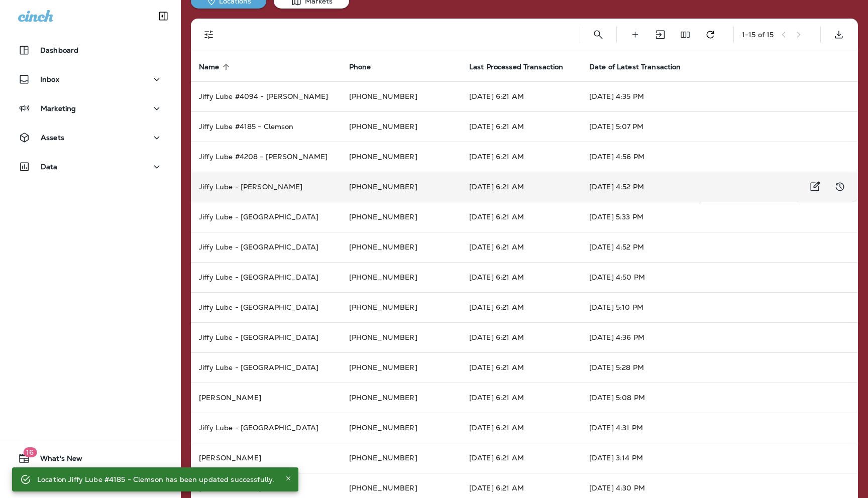  Describe the element at coordinates (757, 34) in the screenshot. I see `div: 1 - 15 of 15` at that location.